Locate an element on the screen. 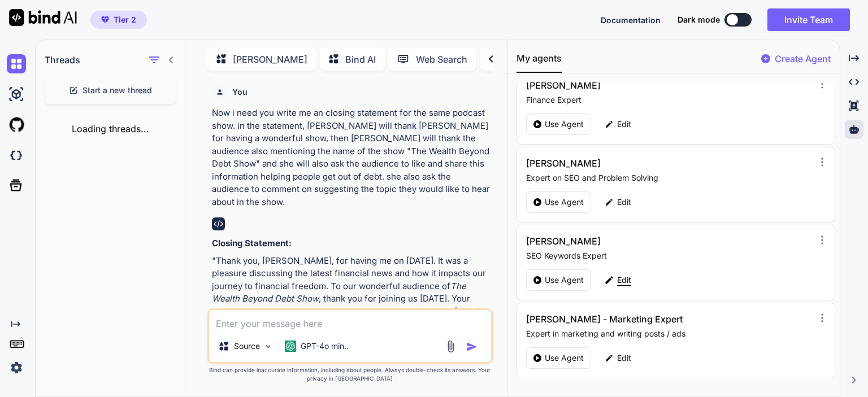 The image size is (868, 397). button: Invite Team is located at coordinates (809, 20).